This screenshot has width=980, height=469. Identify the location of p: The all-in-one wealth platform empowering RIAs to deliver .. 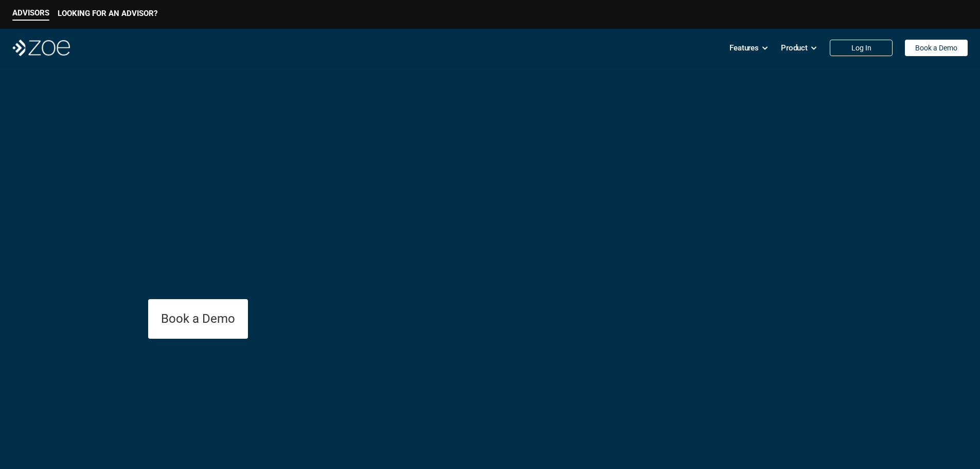
(302, 252).